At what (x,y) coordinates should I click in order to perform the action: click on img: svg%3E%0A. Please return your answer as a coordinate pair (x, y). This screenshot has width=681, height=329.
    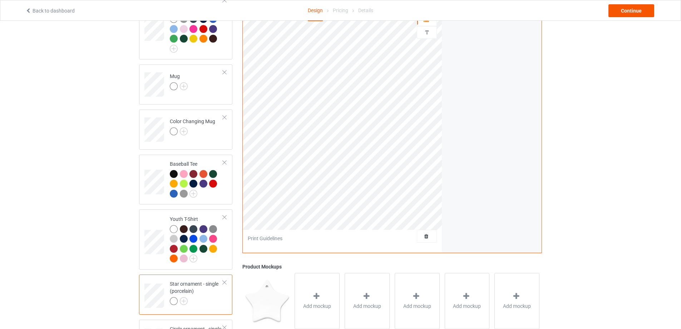
    Looking at the image, I should click on (427, 32).